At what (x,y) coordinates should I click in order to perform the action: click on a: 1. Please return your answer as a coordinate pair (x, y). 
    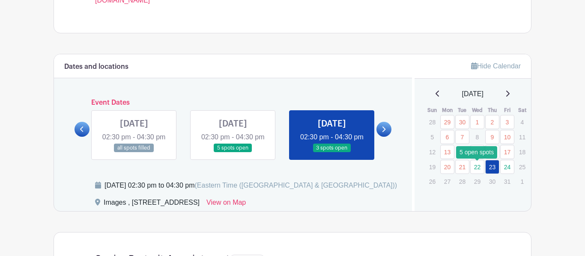
    Looking at the image, I should click on (477, 122).